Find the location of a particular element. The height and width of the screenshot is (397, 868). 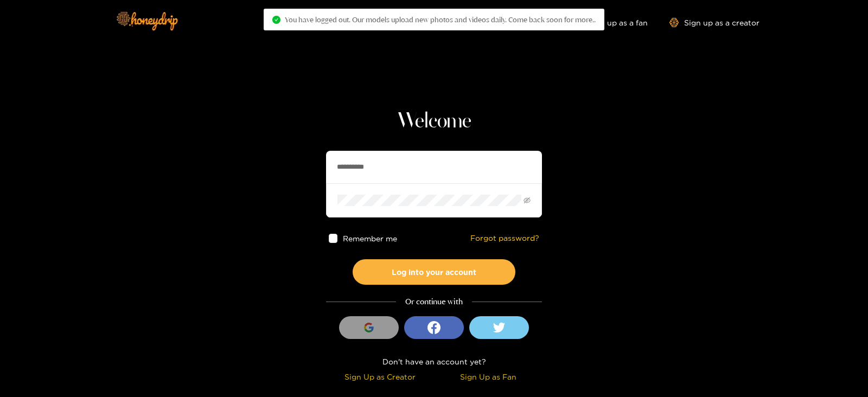

span: You have logged out. Our models upload new photos and videos daily. Come back soon for more.. is located at coordinates (440, 19).